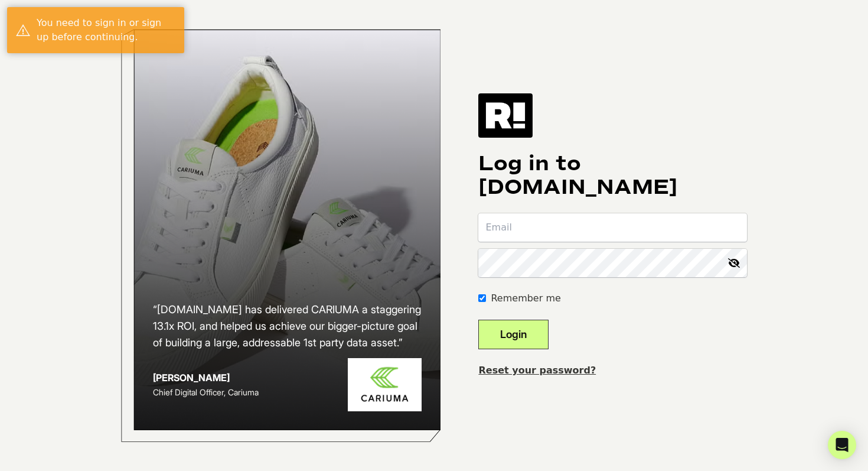 Image resolution: width=868 pixels, height=471 pixels. What do you see at coordinates (525, 298) in the screenshot?
I see `label: Remember me` at bounding box center [525, 298].